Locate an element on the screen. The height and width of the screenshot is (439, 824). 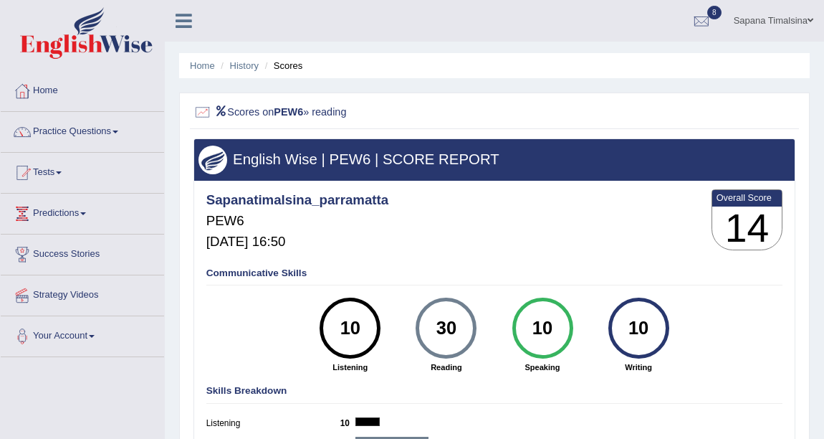
b: Overall Score is located at coordinates (748, 197).